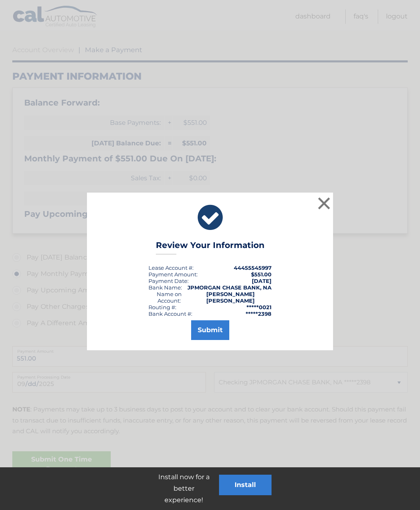  I want to click on div: Name on Account:, so click(169, 298).